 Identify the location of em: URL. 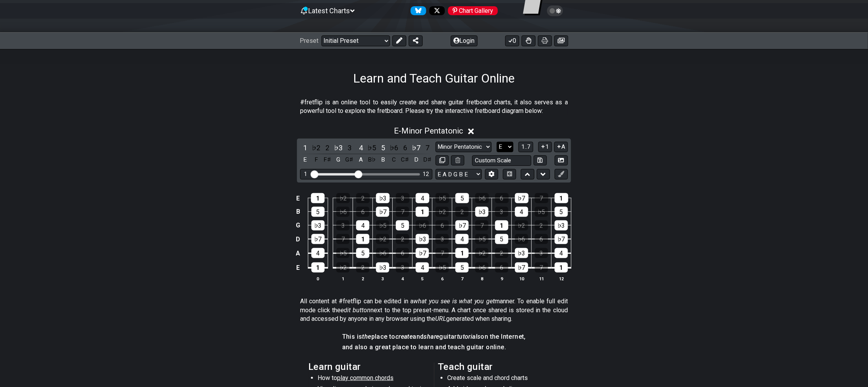
(441, 319).